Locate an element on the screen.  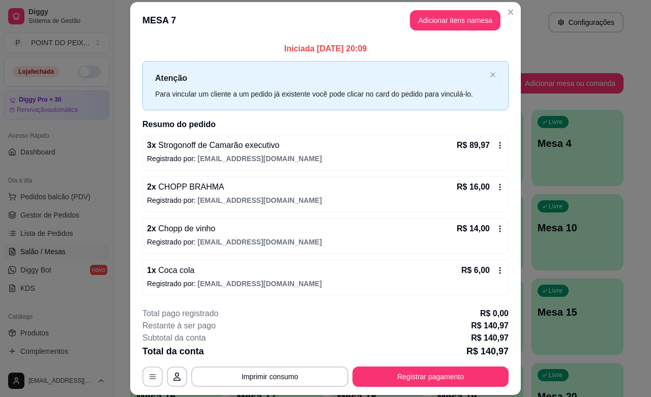
span: Strogonoff de Camarão executivo is located at coordinates (218, 145).